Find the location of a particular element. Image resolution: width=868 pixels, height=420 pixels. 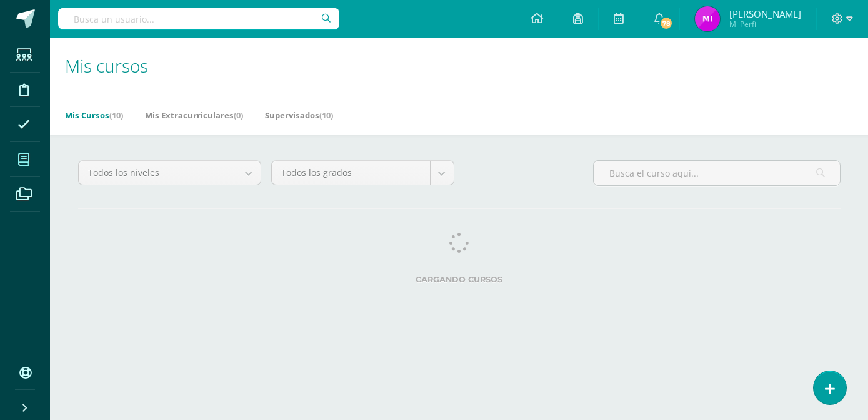

span: Mi Perfil is located at coordinates (765, 24).